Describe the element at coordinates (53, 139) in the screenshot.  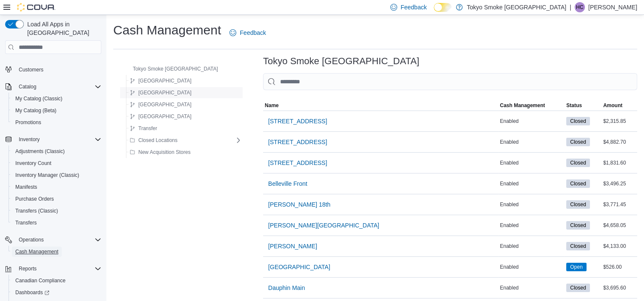
I see `button: Inventory` at that location.